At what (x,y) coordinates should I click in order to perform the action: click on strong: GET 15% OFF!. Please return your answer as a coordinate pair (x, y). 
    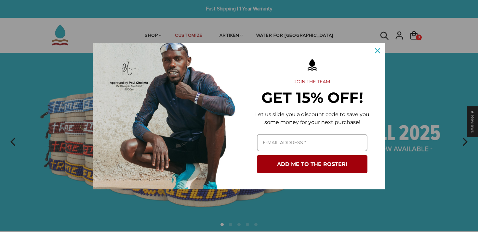
    Looking at the image, I should click on (312, 97).